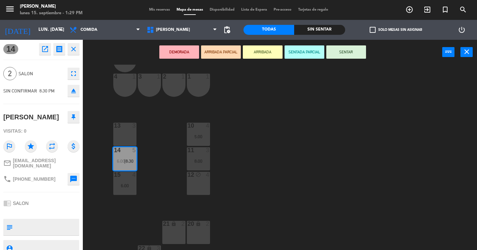  Describe the element at coordinates (31, 146) in the screenshot. I see `i: star` at that location.